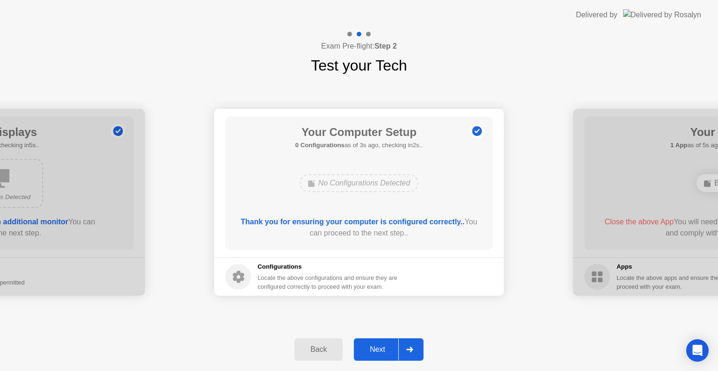 The width and height of the screenshot is (718, 371). What do you see at coordinates (353, 222) in the screenshot?
I see `b: Thank you for ensuring your computer is configured correctly..` at bounding box center [353, 222].